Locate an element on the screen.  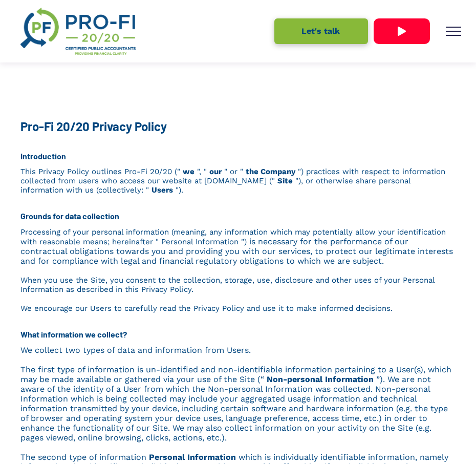
span: Personal Information is located at coordinates (193, 457).